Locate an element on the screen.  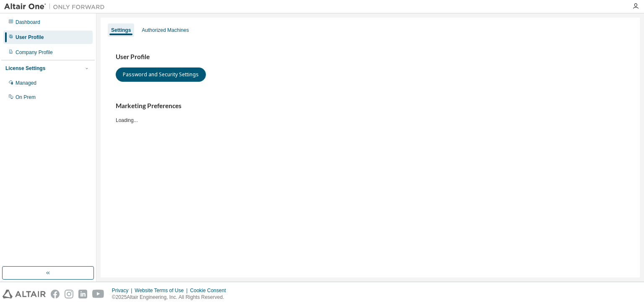
div: Privacy is located at coordinates (123, 291).